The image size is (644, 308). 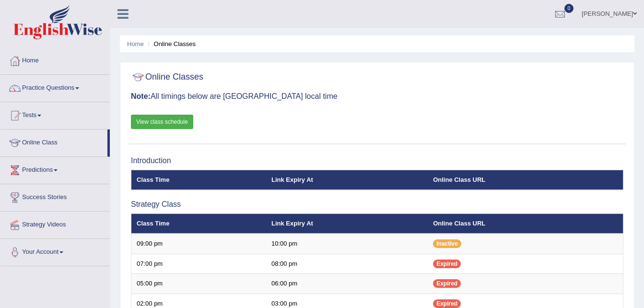 I want to click on h2: Online Classes, so click(x=167, y=77).